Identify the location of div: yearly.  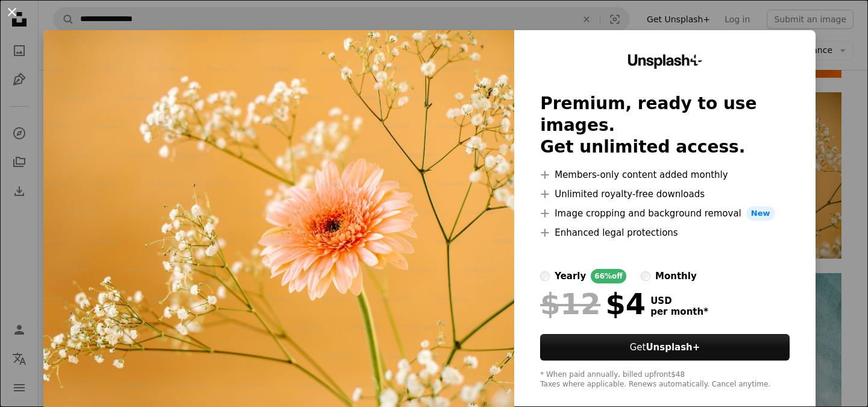
(570, 277).